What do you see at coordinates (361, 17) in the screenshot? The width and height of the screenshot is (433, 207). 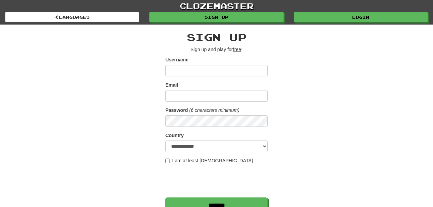 I see `a: Login` at bounding box center [361, 17].